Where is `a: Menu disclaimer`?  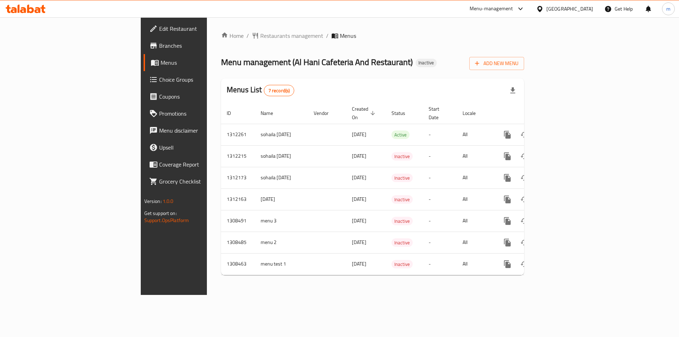
a: Menu disclaimer is located at coordinates (199, 131).